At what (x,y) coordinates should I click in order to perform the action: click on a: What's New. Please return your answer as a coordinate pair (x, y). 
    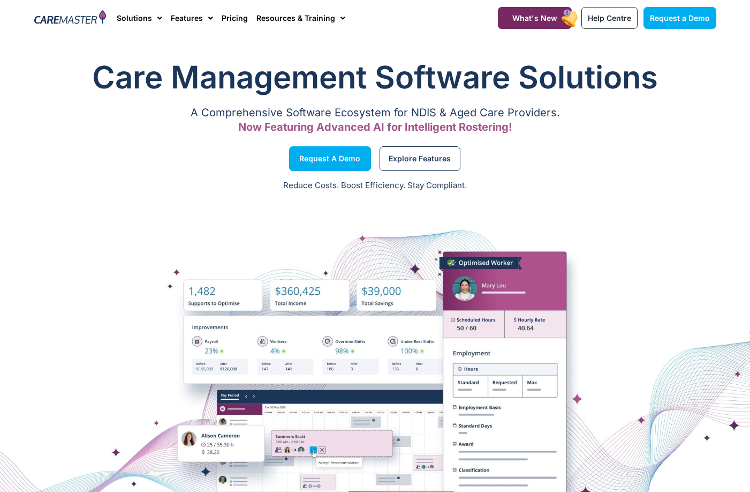
    Looking at the image, I should click on (535, 18).